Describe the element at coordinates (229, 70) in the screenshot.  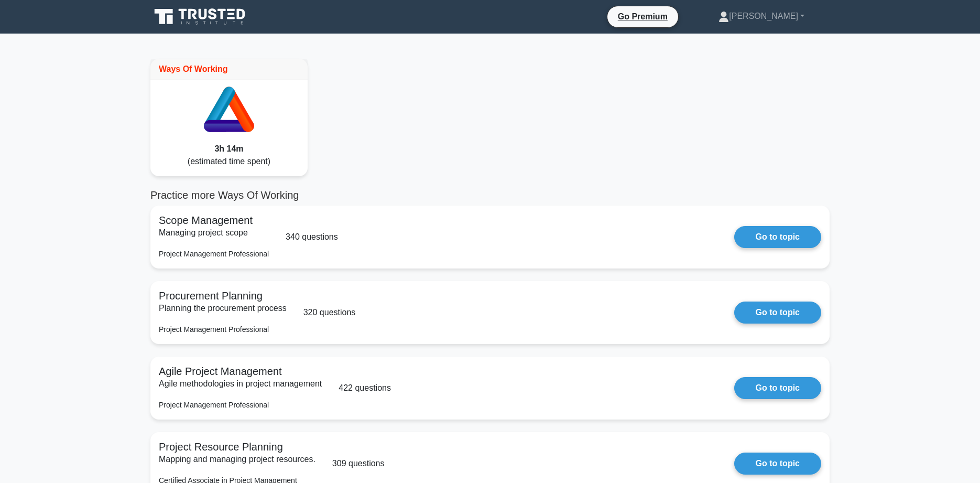
I see `div: Ways Of Working` at that location.